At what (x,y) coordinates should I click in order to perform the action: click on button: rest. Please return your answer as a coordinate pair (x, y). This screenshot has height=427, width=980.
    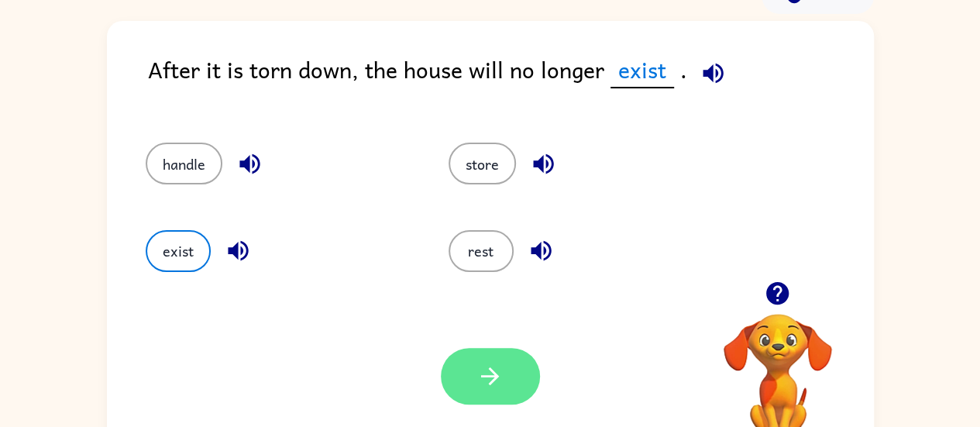
    Looking at the image, I should click on (481, 251).